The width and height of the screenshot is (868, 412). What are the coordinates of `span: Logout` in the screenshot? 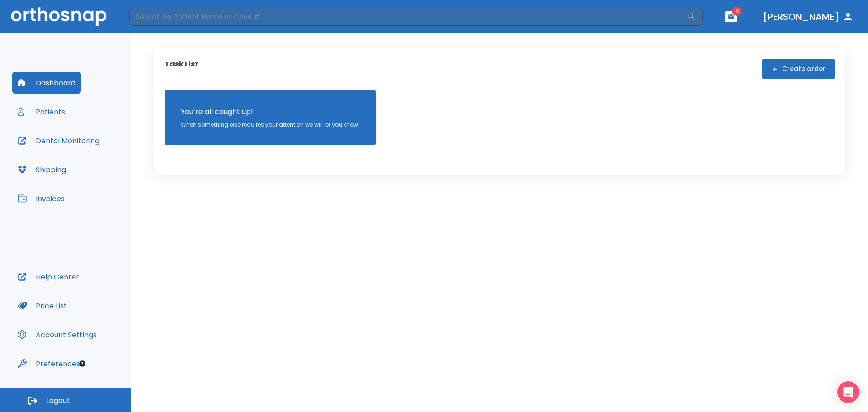 It's located at (58, 401).